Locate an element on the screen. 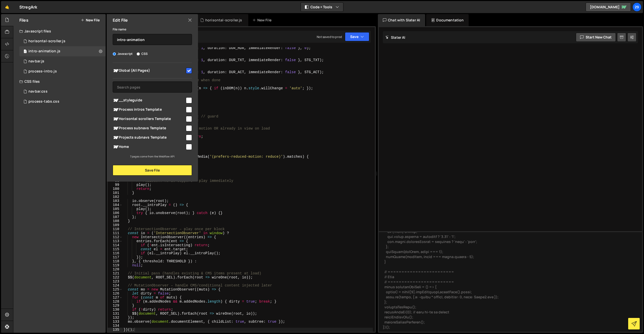  div: 106 is located at coordinates (115, 213).